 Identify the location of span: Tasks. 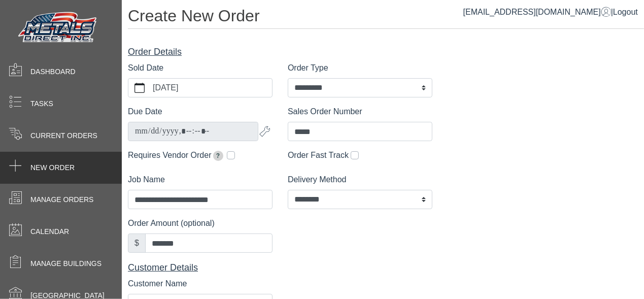
(41, 104).